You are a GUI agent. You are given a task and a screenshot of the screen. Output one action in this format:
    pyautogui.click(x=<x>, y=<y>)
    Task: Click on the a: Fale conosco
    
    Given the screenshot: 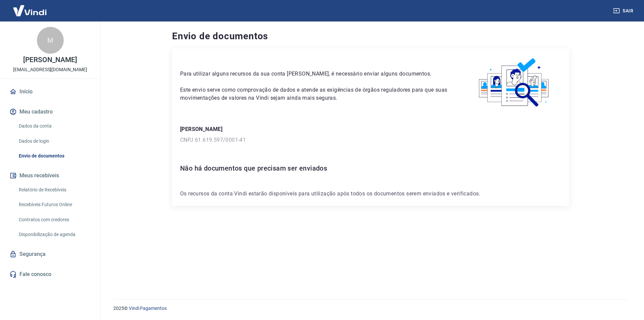 What is the action you would take?
    pyautogui.click(x=50, y=274)
    